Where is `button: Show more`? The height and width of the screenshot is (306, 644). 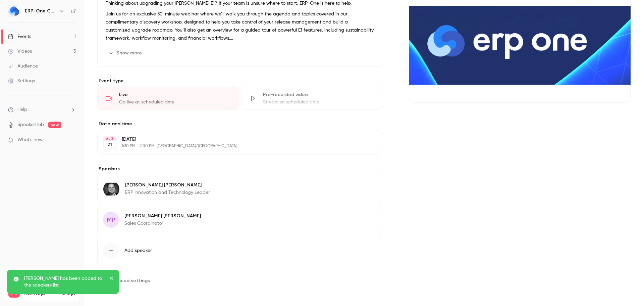 button: Show more is located at coordinates (126, 53).